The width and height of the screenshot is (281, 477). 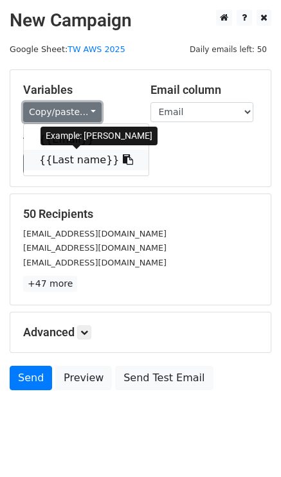 What do you see at coordinates (164, 378) in the screenshot?
I see `a: Send Test Email` at bounding box center [164, 378].